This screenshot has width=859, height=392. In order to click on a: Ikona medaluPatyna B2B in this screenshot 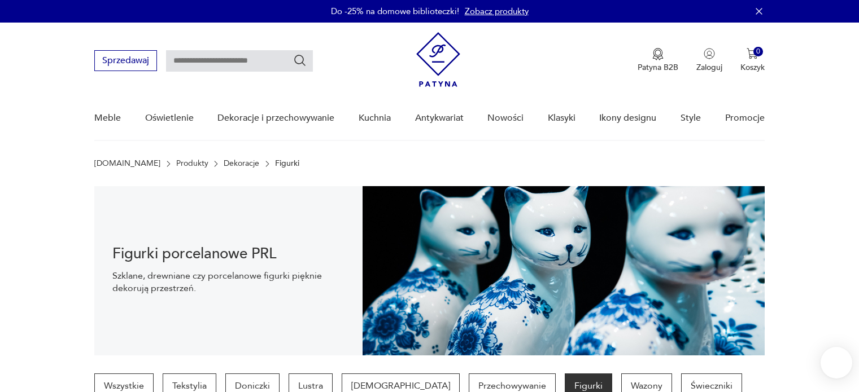, I will do `click(658, 60)`.